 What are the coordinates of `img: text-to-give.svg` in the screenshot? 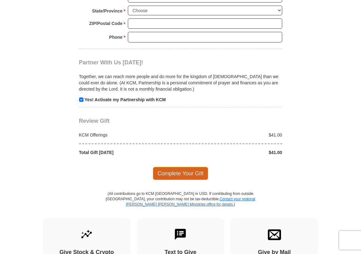 It's located at (180, 235).